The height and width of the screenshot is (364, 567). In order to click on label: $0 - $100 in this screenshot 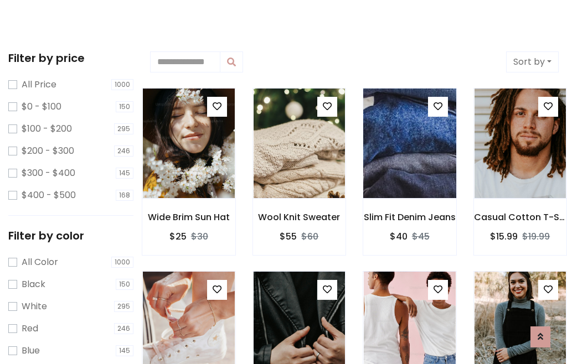, I will do `click(41, 107)`.